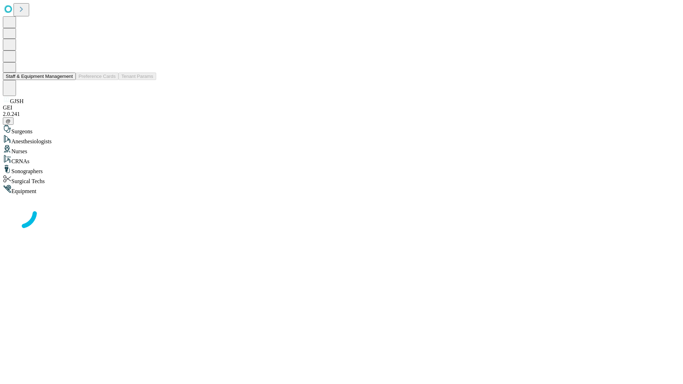  I want to click on div: 2.0.241, so click(342, 114).